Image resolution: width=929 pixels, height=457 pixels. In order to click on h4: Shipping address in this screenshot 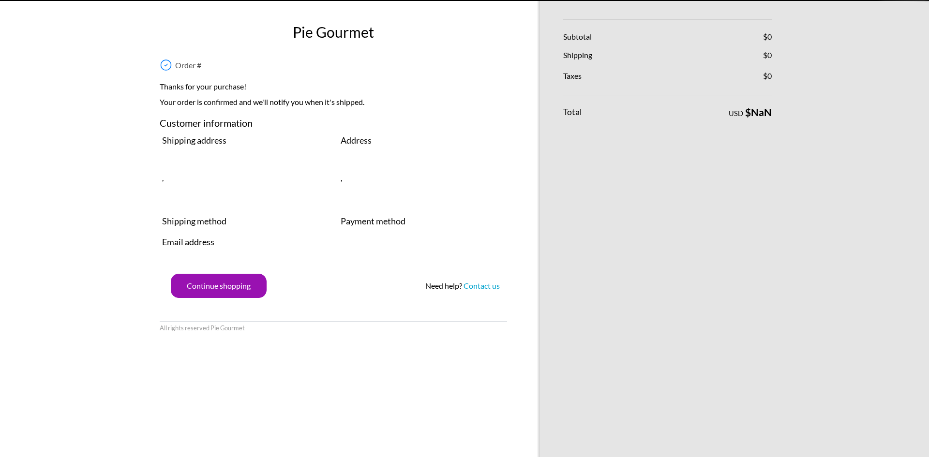, I will do `click(244, 140)`.